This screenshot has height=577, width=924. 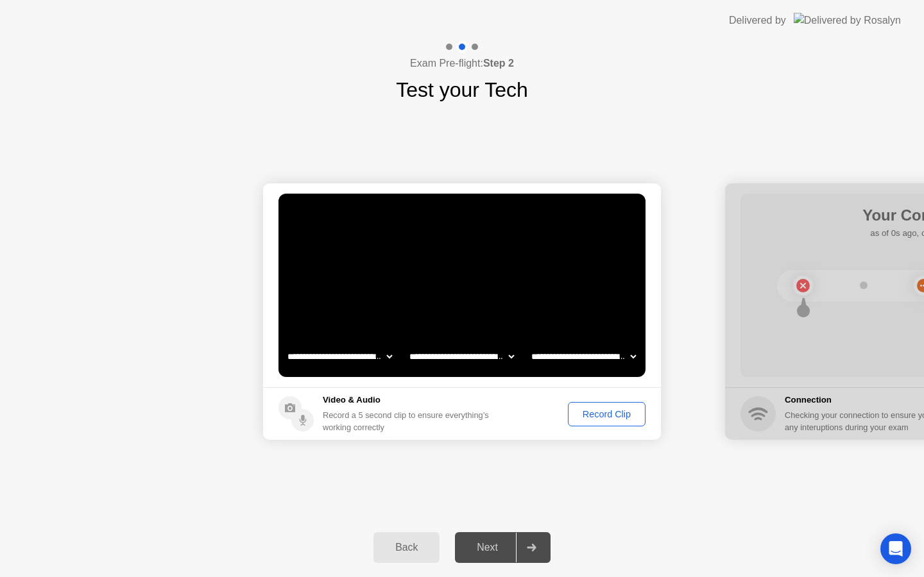 What do you see at coordinates (408, 421) in the screenshot?
I see `div: Record a 5 second clip to ensure everything’s working correctly` at bounding box center [408, 421].